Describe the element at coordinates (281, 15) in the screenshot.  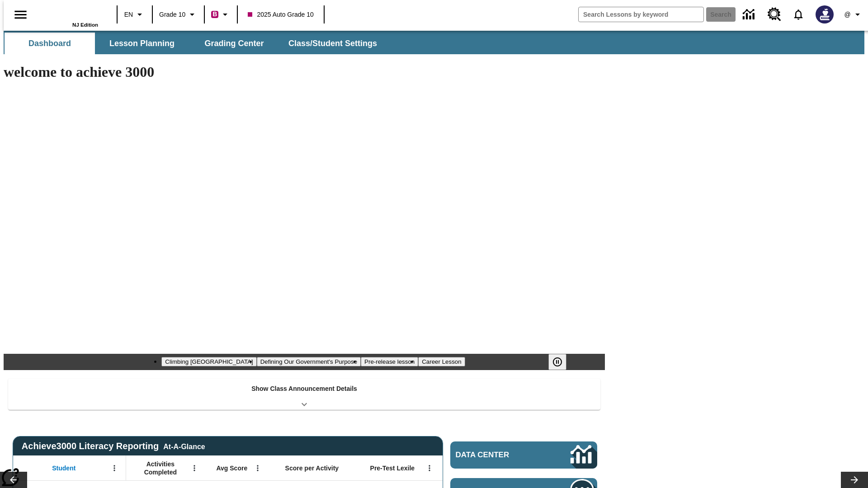
I see `span: 2025 Auto Grade 10` at that location.